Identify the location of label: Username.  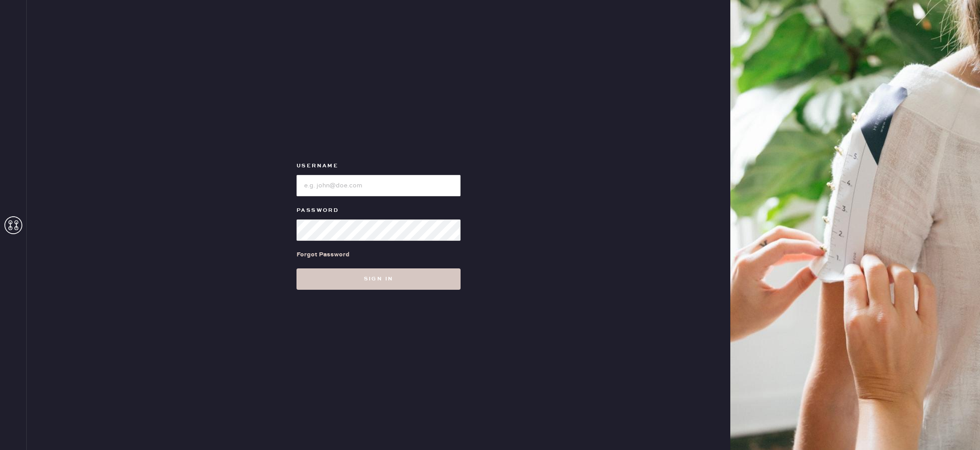
(378, 166).